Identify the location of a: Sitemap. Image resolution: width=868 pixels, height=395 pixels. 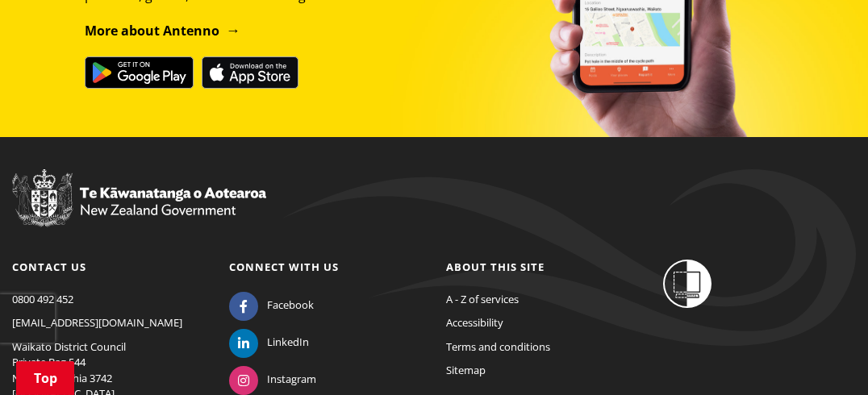
(466, 370).